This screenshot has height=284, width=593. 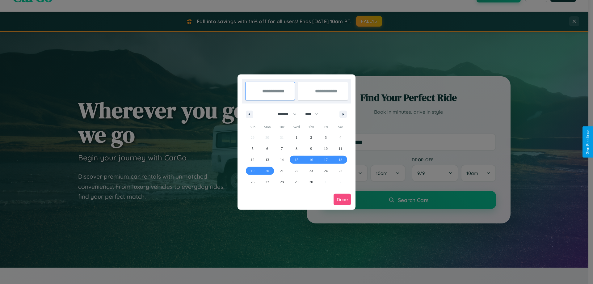 What do you see at coordinates (326, 160) in the screenshot?
I see `button: 17` at bounding box center [326, 160].